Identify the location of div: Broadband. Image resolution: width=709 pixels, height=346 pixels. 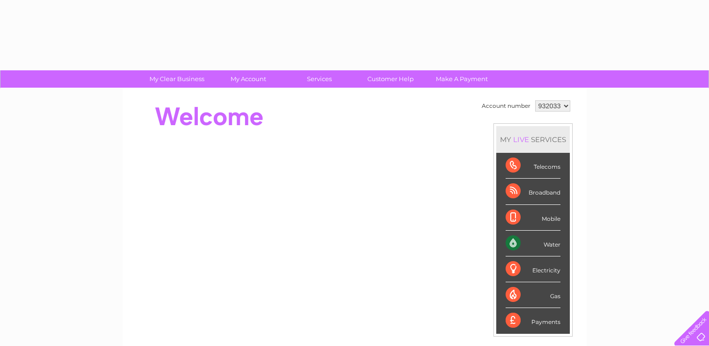
(533, 191).